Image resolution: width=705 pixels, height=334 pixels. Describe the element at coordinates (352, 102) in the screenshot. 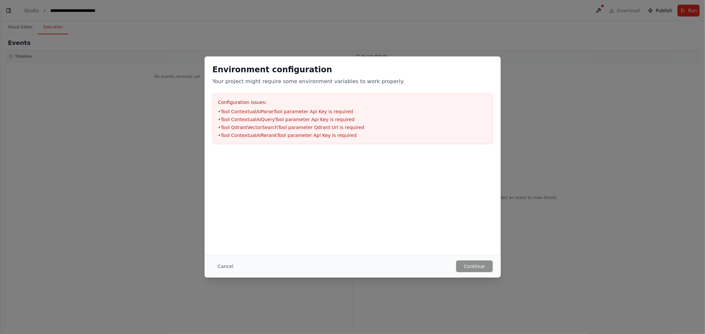

I see `h3: Configuration issues:` at that location.